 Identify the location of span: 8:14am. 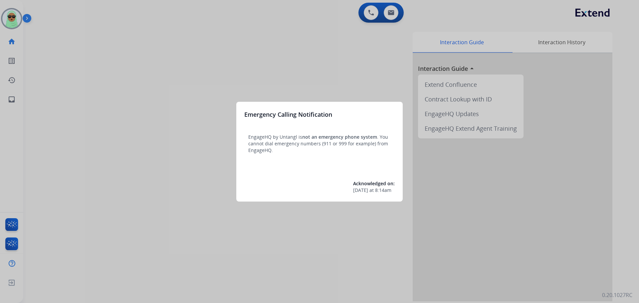
(383, 190).